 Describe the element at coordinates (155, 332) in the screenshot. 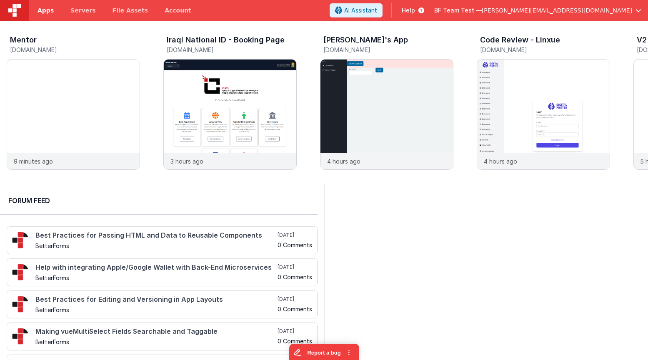

I see `h4: Making vueMultiSelect Fields Searchable and Taggable` at that location.